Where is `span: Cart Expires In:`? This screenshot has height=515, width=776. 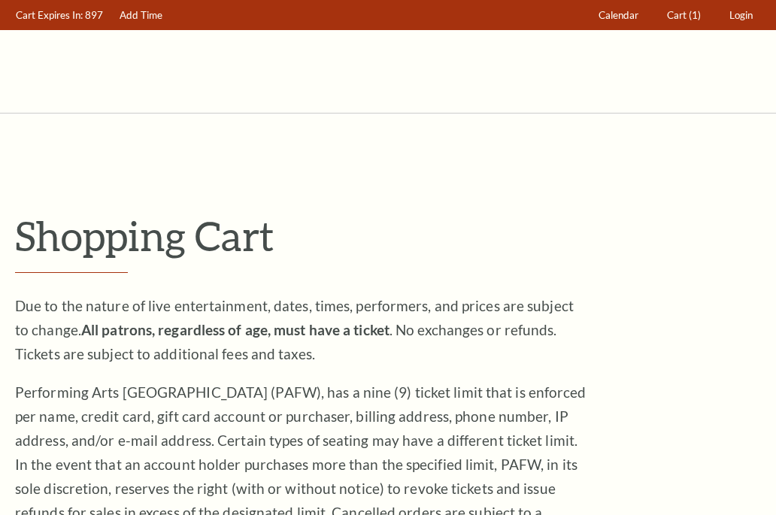
span: Cart Expires In: is located at coordinates (49, 15).